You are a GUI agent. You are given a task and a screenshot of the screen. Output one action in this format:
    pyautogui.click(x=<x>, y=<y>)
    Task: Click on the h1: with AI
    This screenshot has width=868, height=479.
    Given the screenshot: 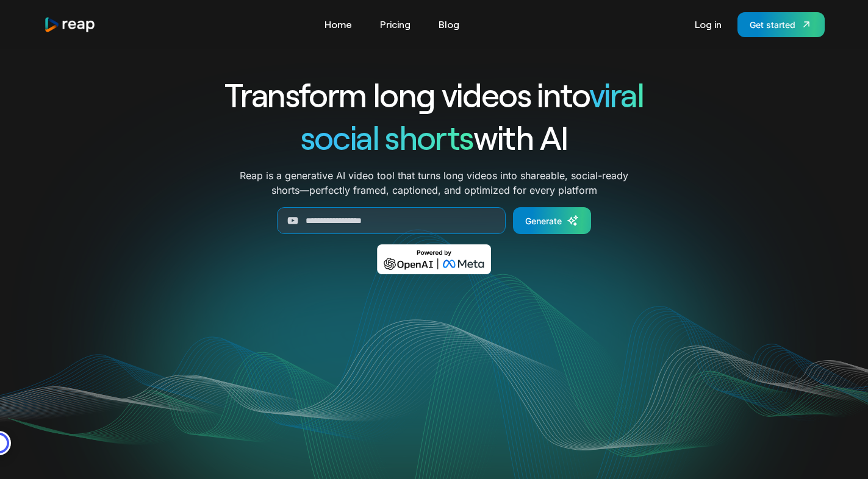 What is the action you would take?
    pyautogui.click(x=434, y=137)
    